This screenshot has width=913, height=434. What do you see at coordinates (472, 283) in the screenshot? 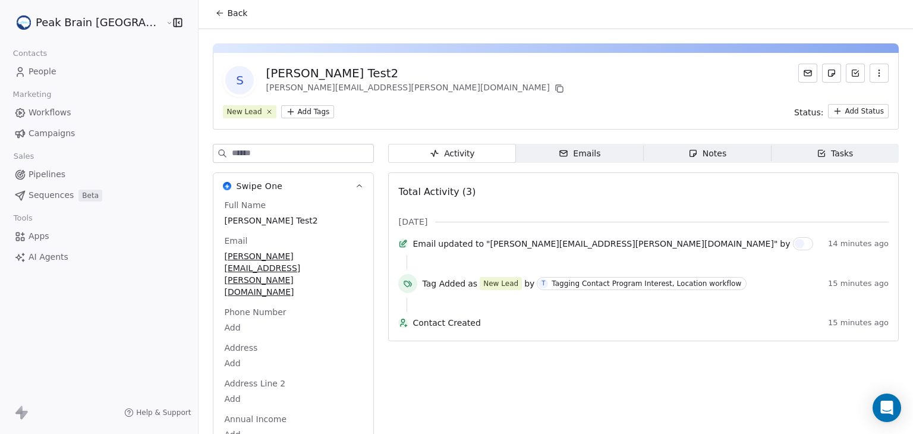
I see `span: as` at bounding box center [472, 283].